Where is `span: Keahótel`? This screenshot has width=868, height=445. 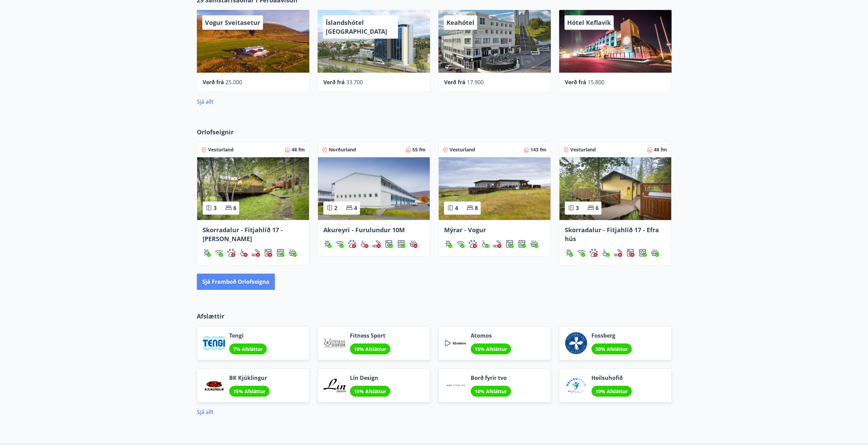 span: Keahótel is located at coordinates (460, 22).